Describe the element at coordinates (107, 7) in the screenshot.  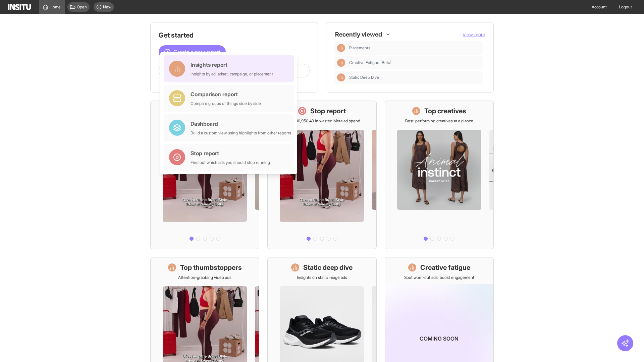
I see `span: New` at that location.